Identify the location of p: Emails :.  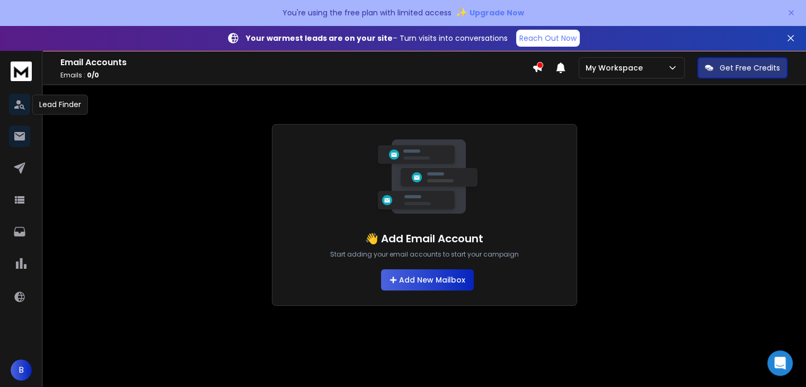
(296, 75).